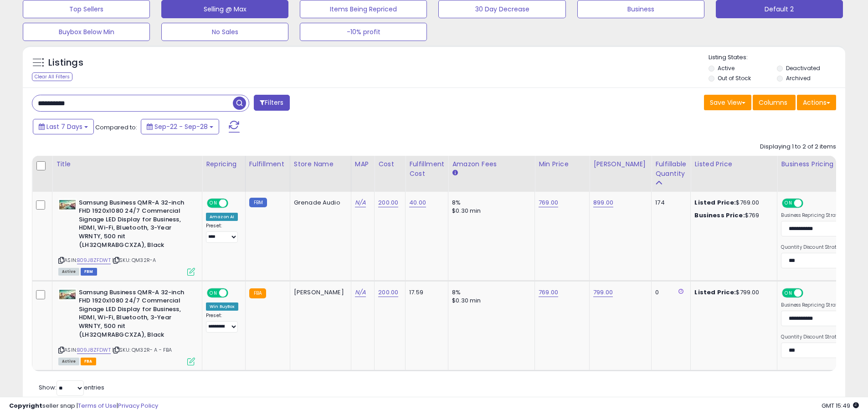 Image resolution: width=868 pixels, height=415 pixels. I want to click on a: Privacy Policy, so click(138, 405).